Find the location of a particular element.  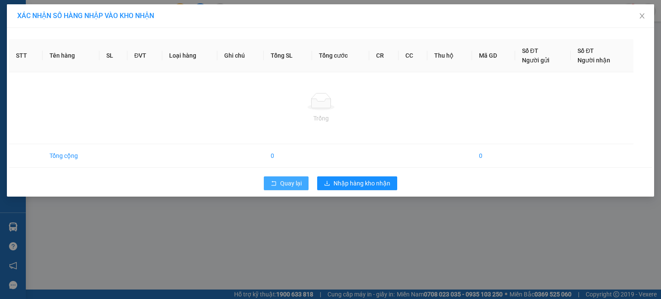

span: close is located at coordinates (642, 16).